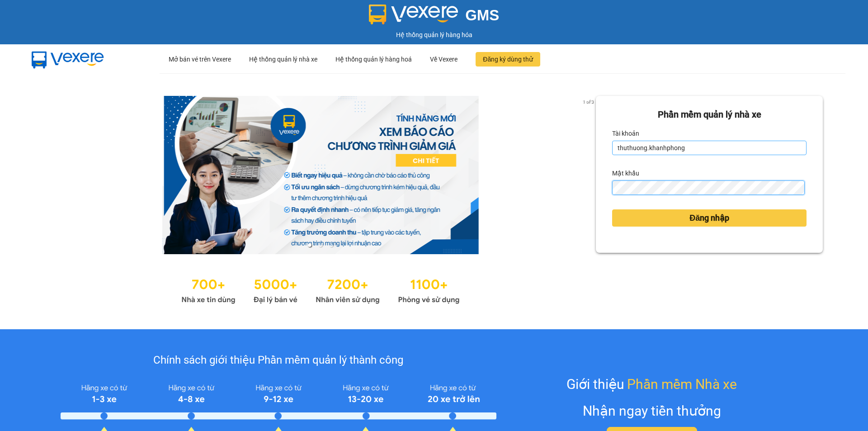 This screenshot has height=431, width=868. I want to click on input: Tài khoản, so click(709, 148).